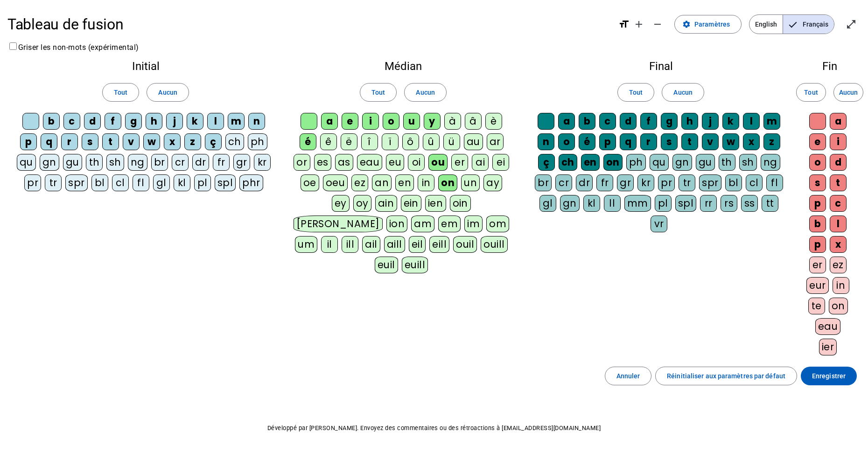 Image resolution: width=868 pixels, height=459 pixels. I want to click on div: ei, so click(501, 162).